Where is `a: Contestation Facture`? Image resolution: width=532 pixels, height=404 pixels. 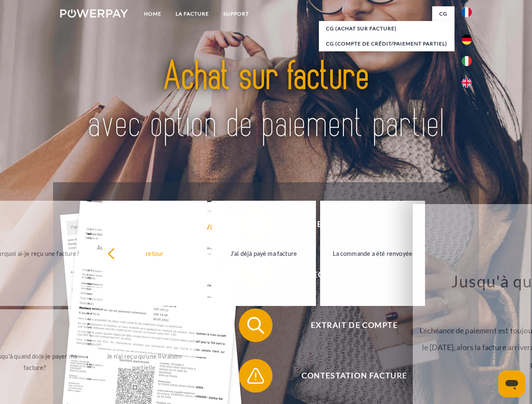 a: Contestation Facture is located at coordinates (348, 376).